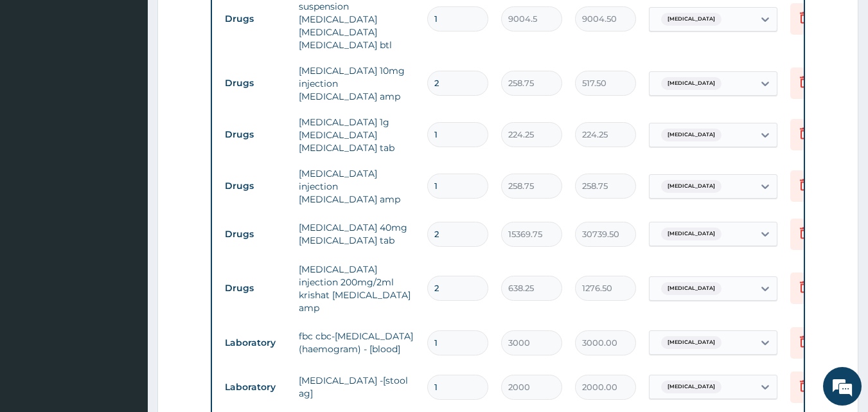 The height and width of the screenshot is (412, 868). What do you see at coordinates (125, 297) in the screenshot?
I see `textarea: Type your message and hit 'Enter'` at bounding box center [125, 297].